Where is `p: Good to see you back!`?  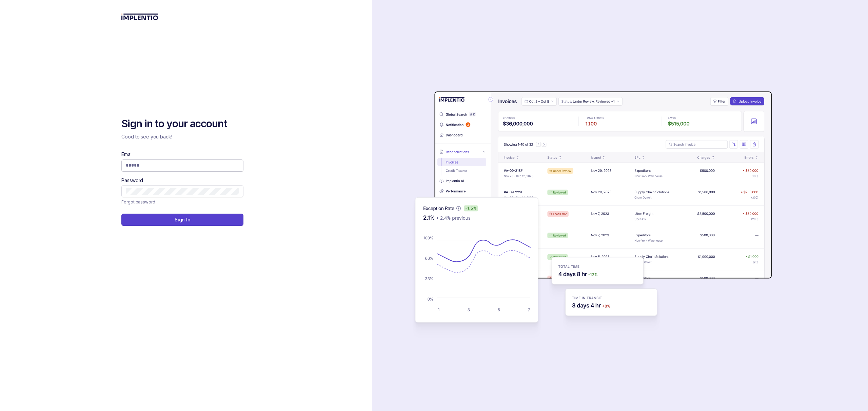
p: Good to see you back! is located at coordinates (183, 137).